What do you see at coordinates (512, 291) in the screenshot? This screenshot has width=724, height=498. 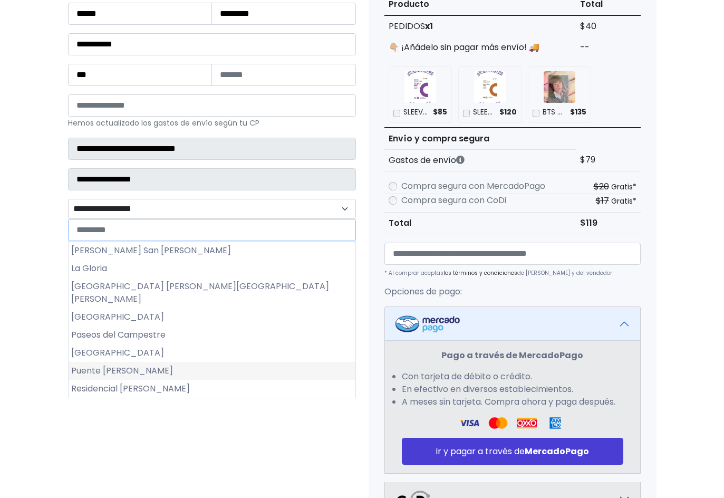 I see `p: Opciones de pago:` at bounding box center [512, 291].